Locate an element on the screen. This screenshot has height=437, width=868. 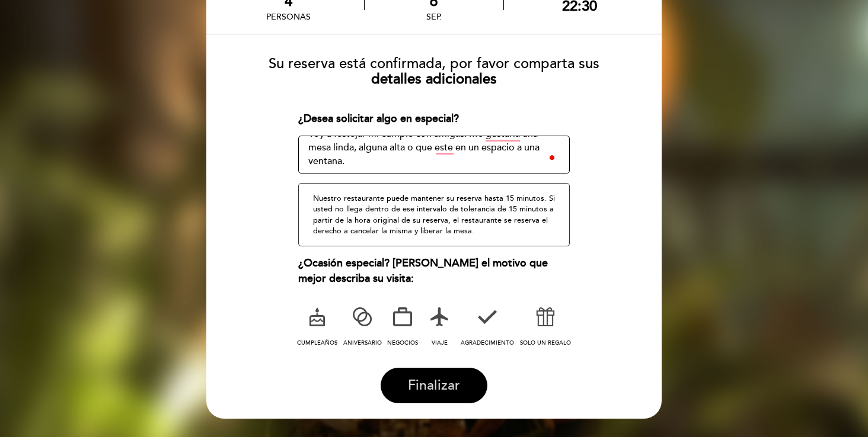
div: personas is located at coordinates (288, 17).